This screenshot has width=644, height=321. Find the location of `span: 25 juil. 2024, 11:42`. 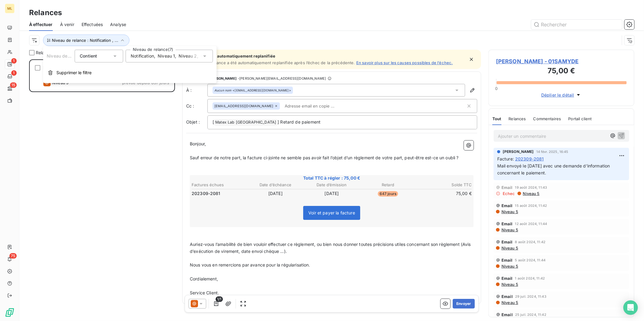

span: 25 juil. 2024, 11:42 is located at coordinates (531, 315).